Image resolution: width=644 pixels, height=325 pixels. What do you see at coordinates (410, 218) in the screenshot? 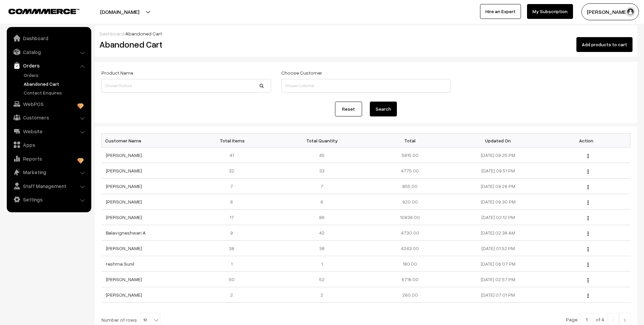
I see `td: 10836.00` at bounding box center [410, 218].